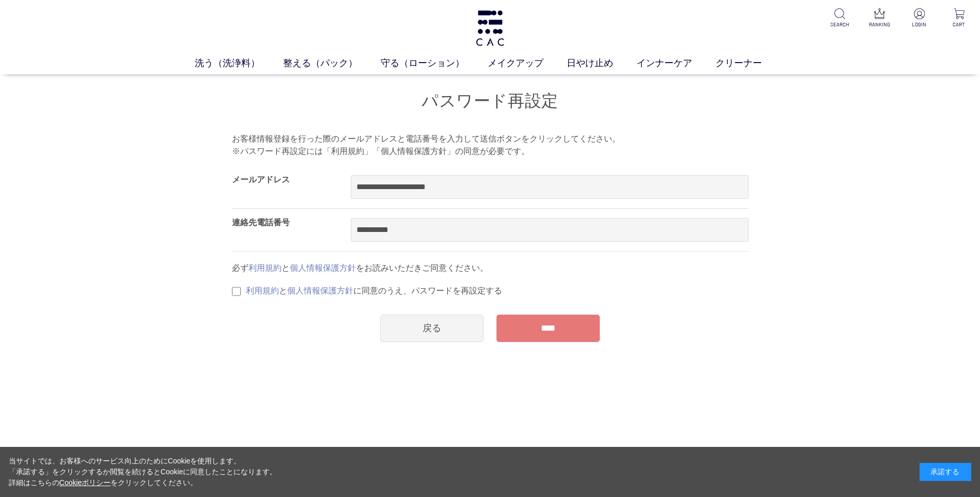  Describe the element at coordinates (676, 63) in the screenshot. I see `a: インナーケア` at that location.